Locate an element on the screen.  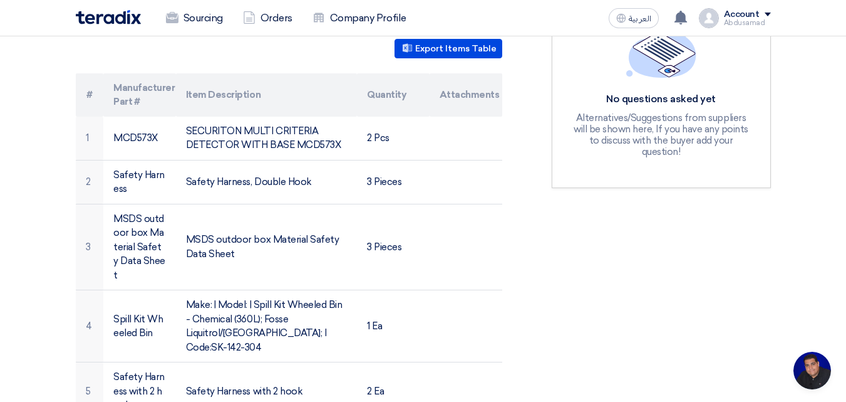
td: Safety Harness is located at coordinates (140, 182).